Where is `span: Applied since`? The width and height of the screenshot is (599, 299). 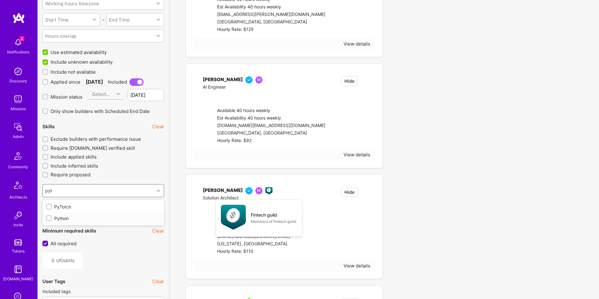 span: Applied since is located at coordinates (66, 82).